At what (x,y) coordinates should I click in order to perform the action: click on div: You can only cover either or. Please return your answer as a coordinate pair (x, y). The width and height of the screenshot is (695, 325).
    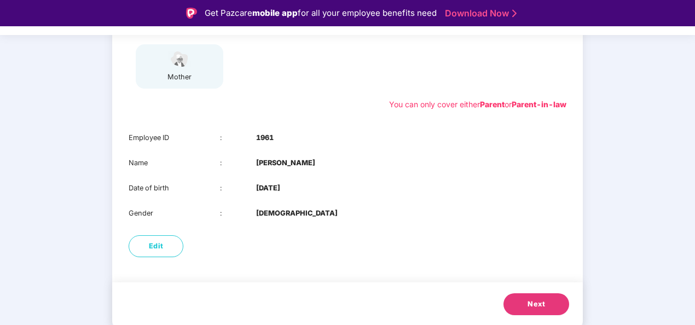
    Looking at the image, I should click on (478, 105).